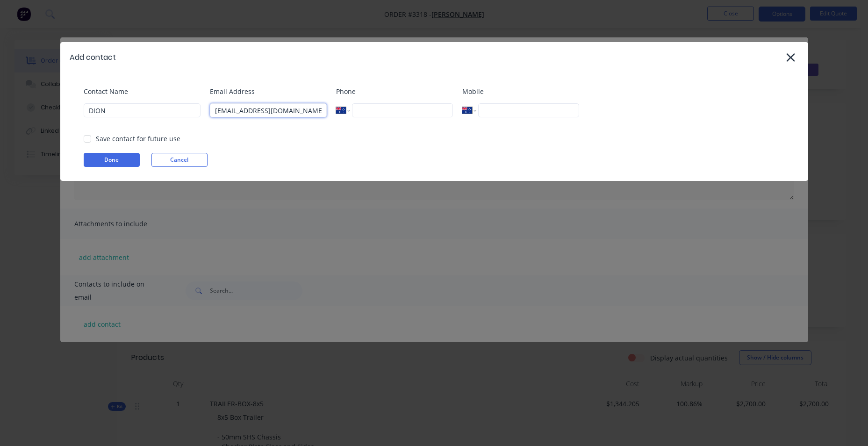  I want to click on div: Save contact for future use, so click(138, 139).